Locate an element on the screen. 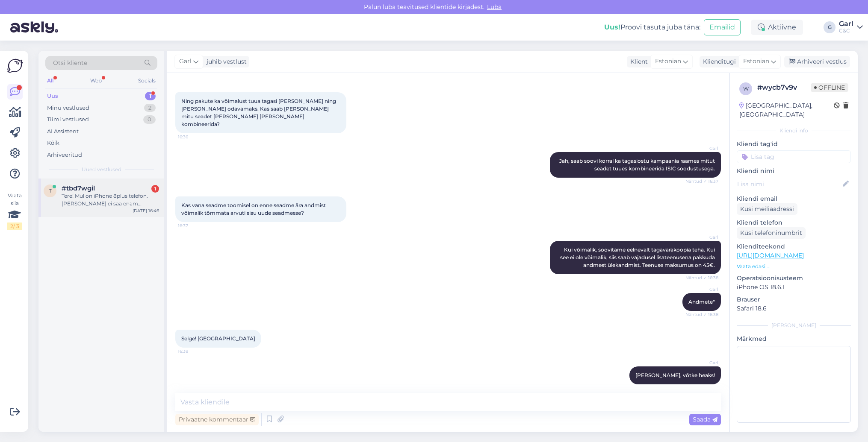  span: Saada is located at coordinates (705, 420).